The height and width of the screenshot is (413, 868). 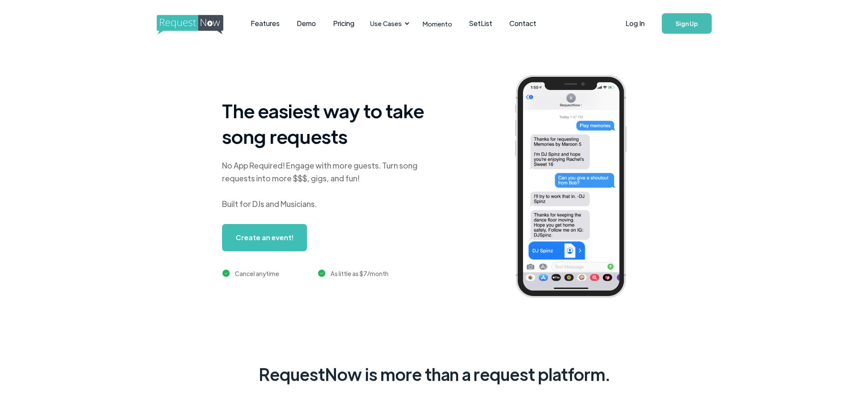 What do you see at coordinates (306, 24) in the screenshot?
I see `a: Demo` at bounding box center [306, 24].